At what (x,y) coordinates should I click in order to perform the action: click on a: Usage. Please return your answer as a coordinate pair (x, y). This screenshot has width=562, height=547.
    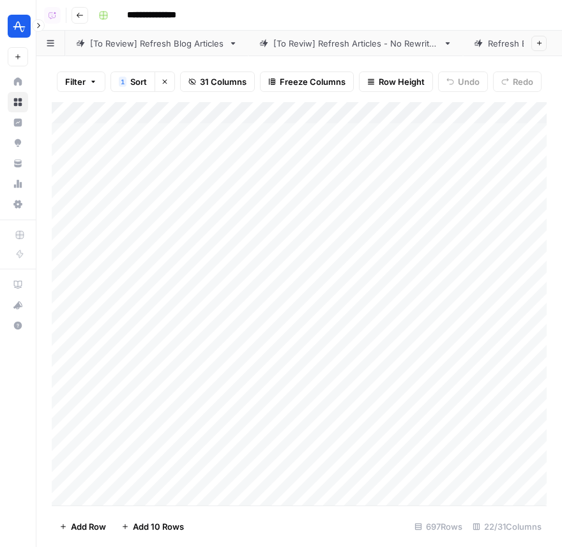
    Looking at the image, I should click on (18, 184).